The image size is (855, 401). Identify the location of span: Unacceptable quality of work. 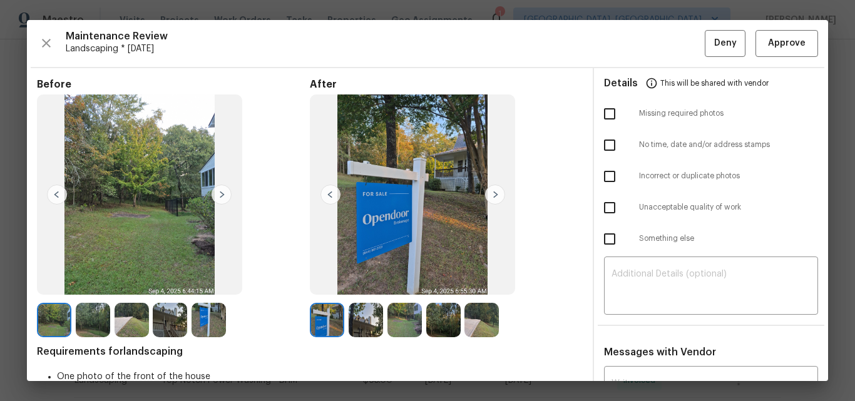
(729, 207).